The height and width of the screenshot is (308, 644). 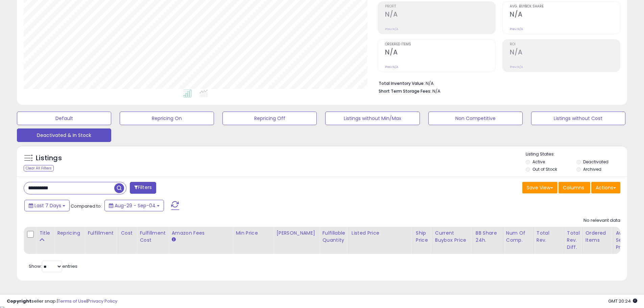 I want to click on div: Ordered Items, so click(x=597, y=236).